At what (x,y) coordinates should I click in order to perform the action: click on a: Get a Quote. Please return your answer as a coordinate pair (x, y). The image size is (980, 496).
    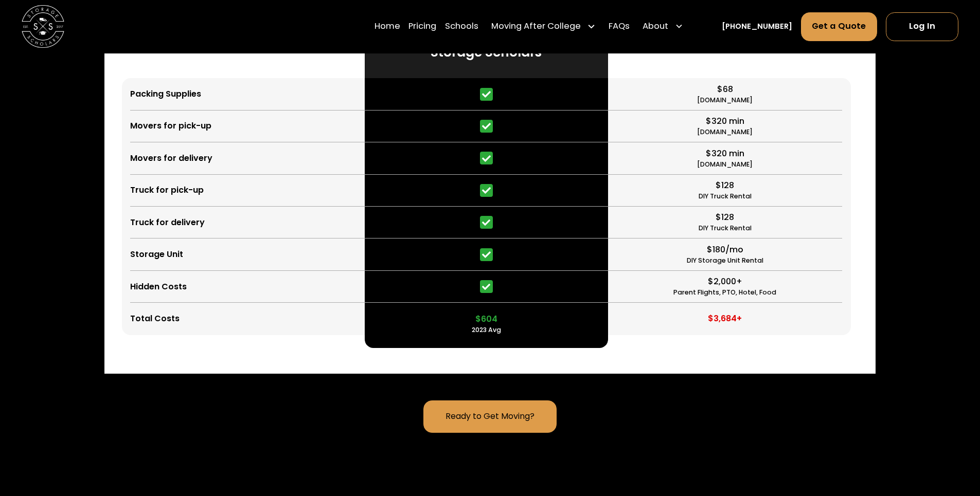
    Looking at the image, I should click on (839, 27).